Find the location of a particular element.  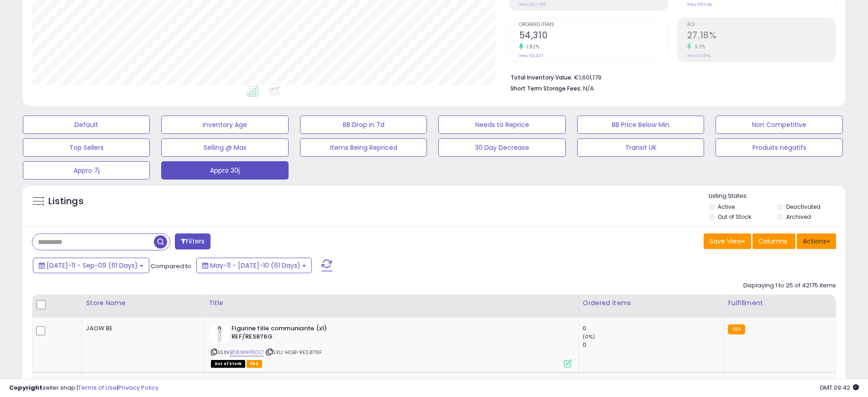

a: Terms of Use is located at coordinates (97, 388).